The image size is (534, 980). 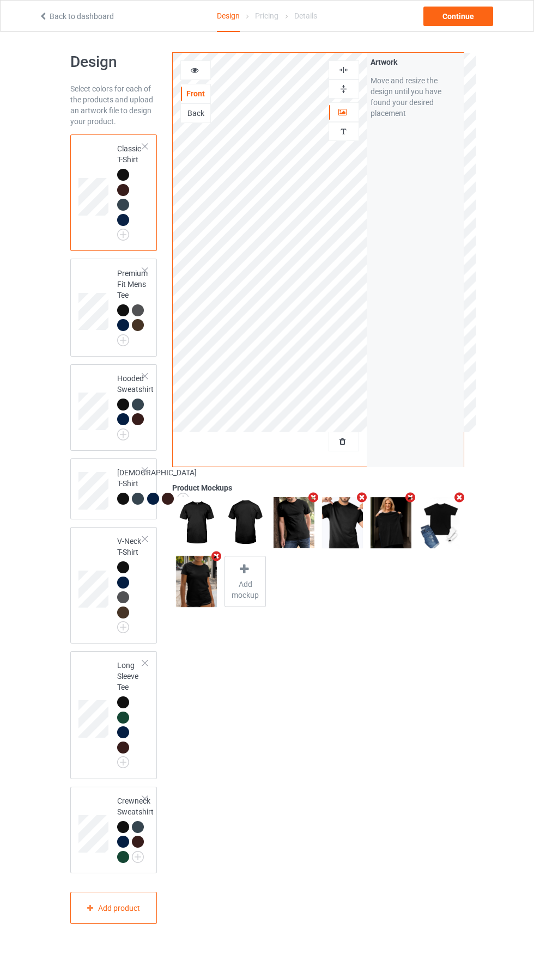 What do you see at coordinates (244, 581) in the screenshot?
I see `div: Add mockup` at bounding box center [244, 581].